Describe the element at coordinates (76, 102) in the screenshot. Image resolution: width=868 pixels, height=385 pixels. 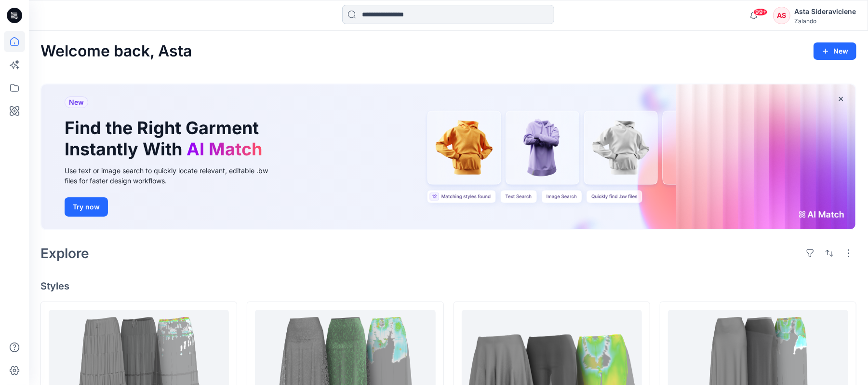
I see `span: New` at that location.